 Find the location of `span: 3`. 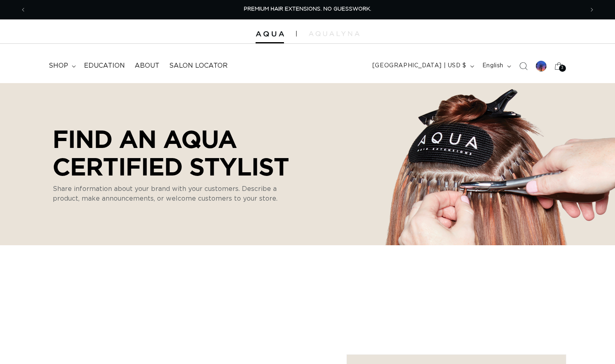

span: 3 is located at coordinates (563, 68).